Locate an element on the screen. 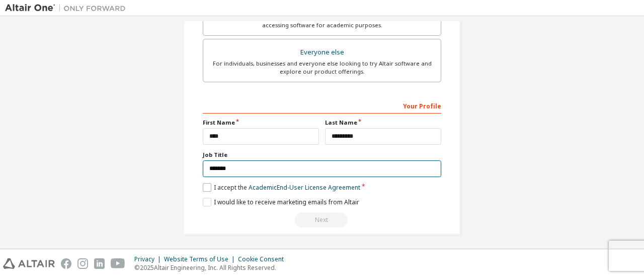 This screenshot has width=644, height=278. div: Cookie Consent is located at coordinates (264, 259).